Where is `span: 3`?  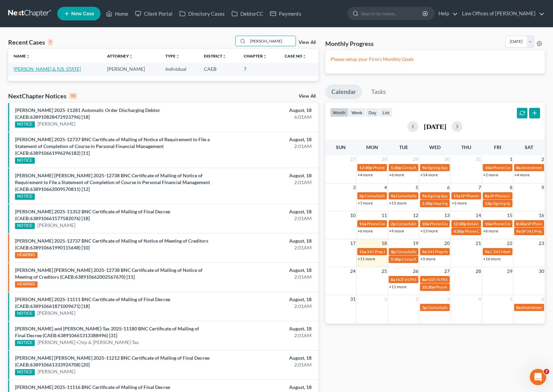
span: 3 is located at coordinates (354, 188).